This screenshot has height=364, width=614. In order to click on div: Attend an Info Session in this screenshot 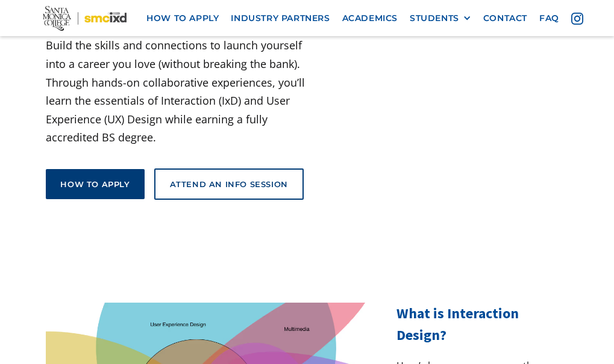, I will do `click(229, 184)`.